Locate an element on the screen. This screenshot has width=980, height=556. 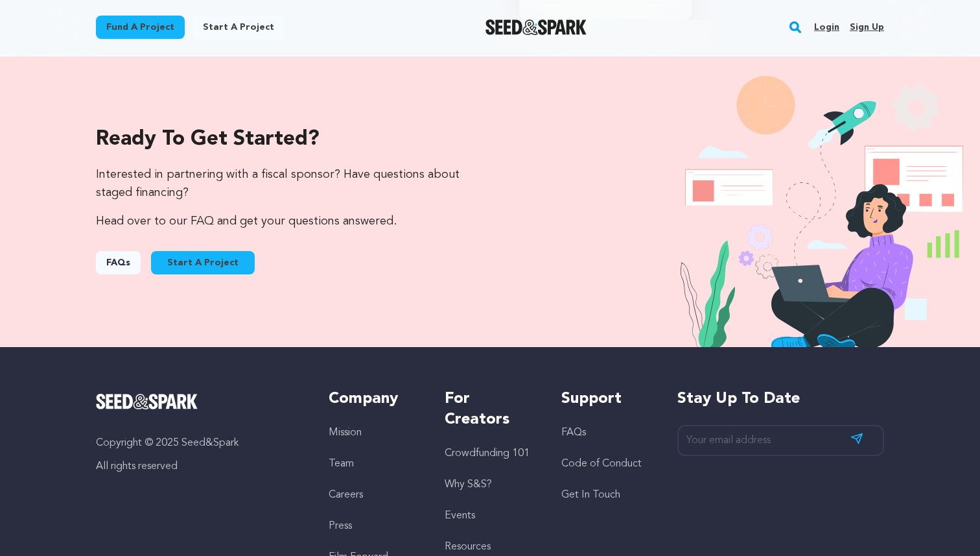
img: Seed&Spark Logo is located at coordinates (147, 401).